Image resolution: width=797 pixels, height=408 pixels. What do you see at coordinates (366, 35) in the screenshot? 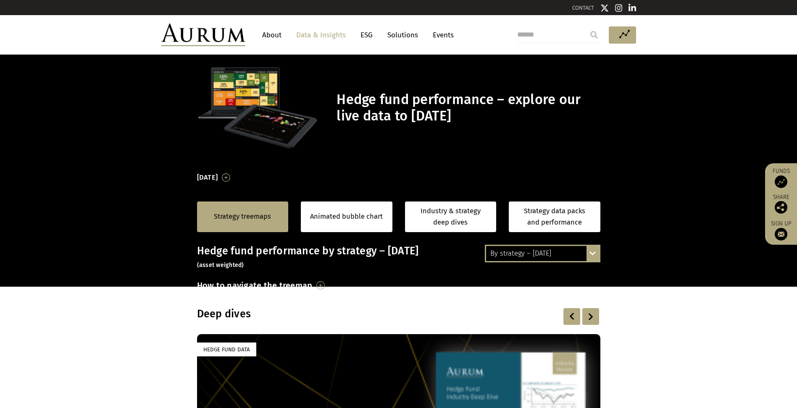
I see `a: ESG` at bounding box center [366, 35].